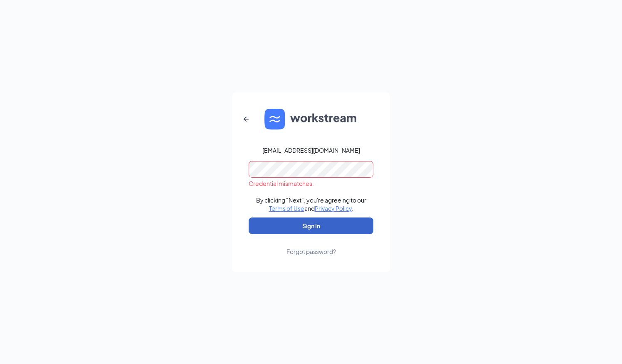 Image resolution: width=622 pixels, height=364 pixels. What do you see at coordinates (311, 183) in the screenshot?
I see `div: Credential mismatches.` at bounding box center [311, 183].